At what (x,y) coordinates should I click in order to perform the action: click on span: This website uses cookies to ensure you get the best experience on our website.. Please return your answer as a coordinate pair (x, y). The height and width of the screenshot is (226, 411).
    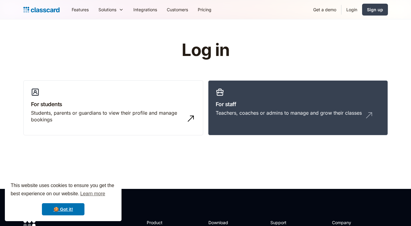
    Looking at the image, I should click on (63, 190).